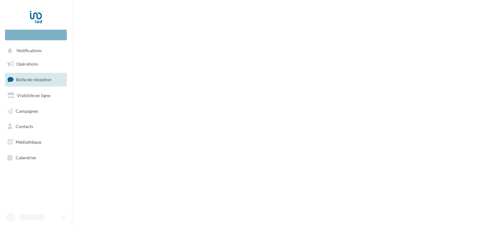  What do you see at coordinates (36, 158) in the screenshot?
I see `a: Calendrier` at bounding box center [36, 158].